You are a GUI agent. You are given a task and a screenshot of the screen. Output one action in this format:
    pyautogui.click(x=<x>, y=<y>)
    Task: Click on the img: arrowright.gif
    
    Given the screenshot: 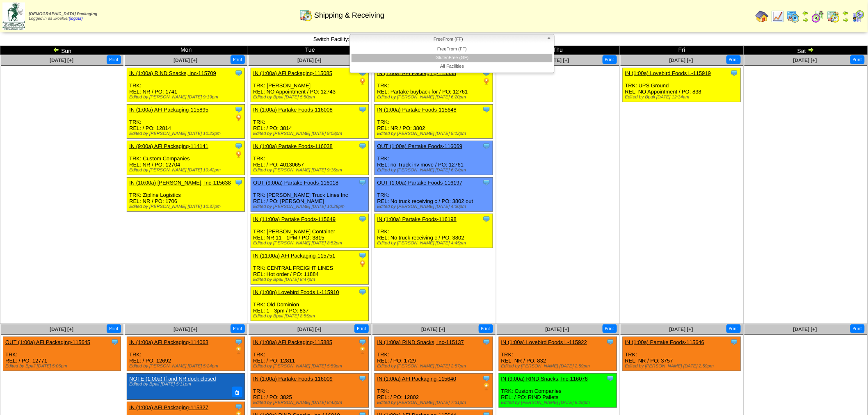 What is the action you would take?
    pyautogui.click(x=806, y=20)
    